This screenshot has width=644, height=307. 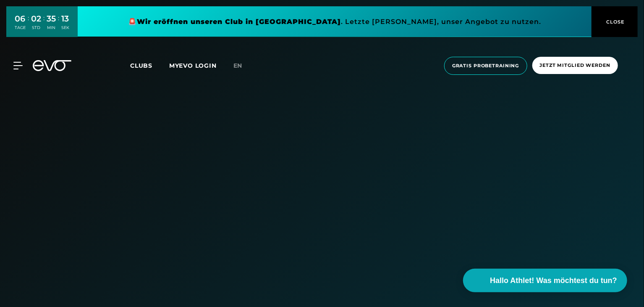 What do you see at coordinates (614, 21) in the screenshot?
I see `button: CLOSE` at bounding box center [614, 21].